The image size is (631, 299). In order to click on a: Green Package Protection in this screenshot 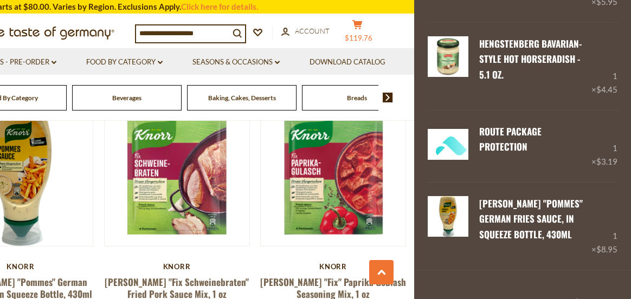, I will do `click(448, 146)`.